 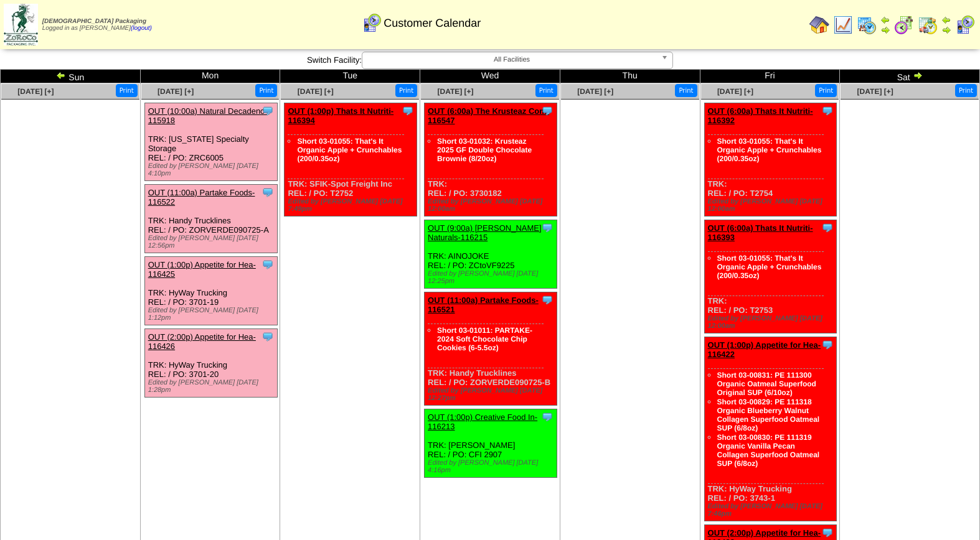 I want to click on a: OUT (6:00a) The Krusteaz Com-116547, so click(x=488, y=116).